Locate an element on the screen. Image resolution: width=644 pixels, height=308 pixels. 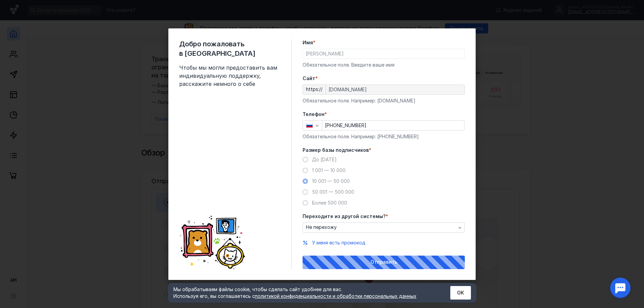
div: Обязательное поле. Введите ваше имя is located at coordinates (384, 65).